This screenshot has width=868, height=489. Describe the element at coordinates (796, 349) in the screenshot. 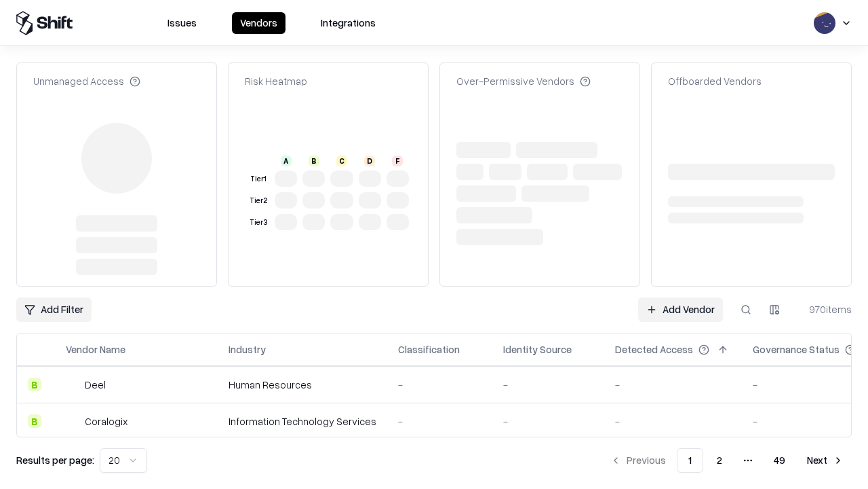

I see `div: Governance Status` at that location.